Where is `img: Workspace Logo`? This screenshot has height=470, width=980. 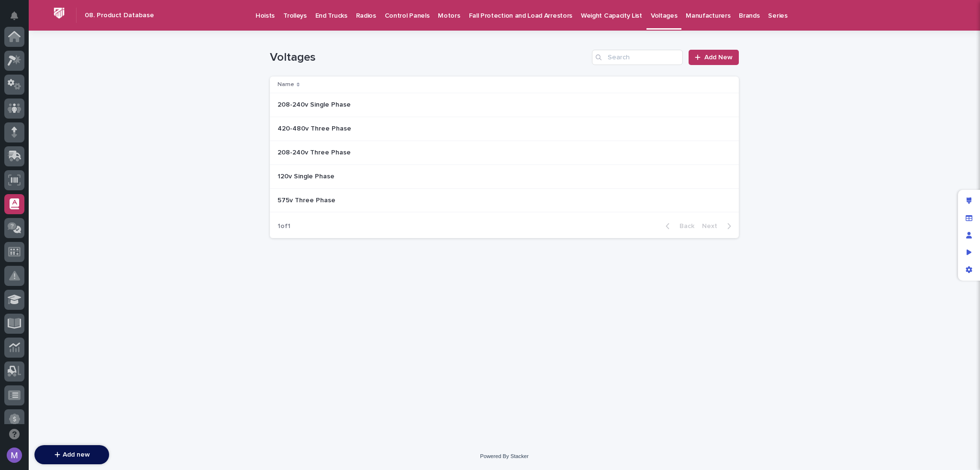 img: Workspace Logo is located at coordinates (59, 13).